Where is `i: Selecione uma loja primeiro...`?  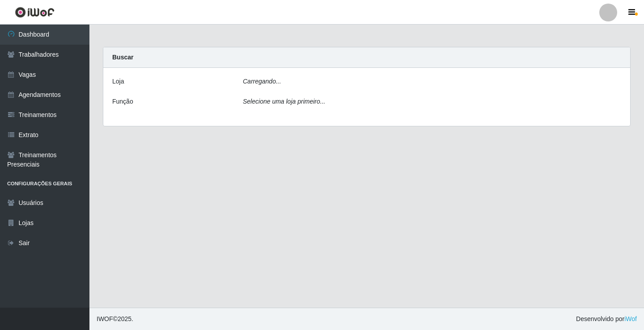 i: Selecione uma loja primeiro... is located at coordinates (284, 101).